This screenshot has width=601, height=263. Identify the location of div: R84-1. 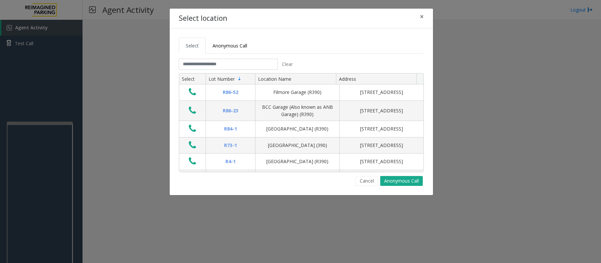
(230, 129).